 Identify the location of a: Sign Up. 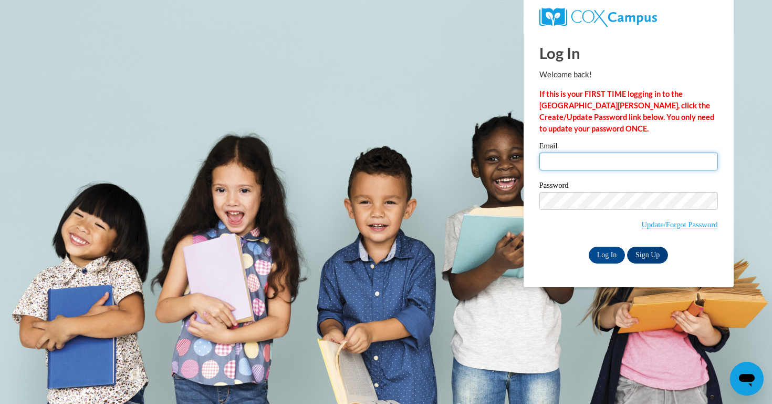
(648, 255).